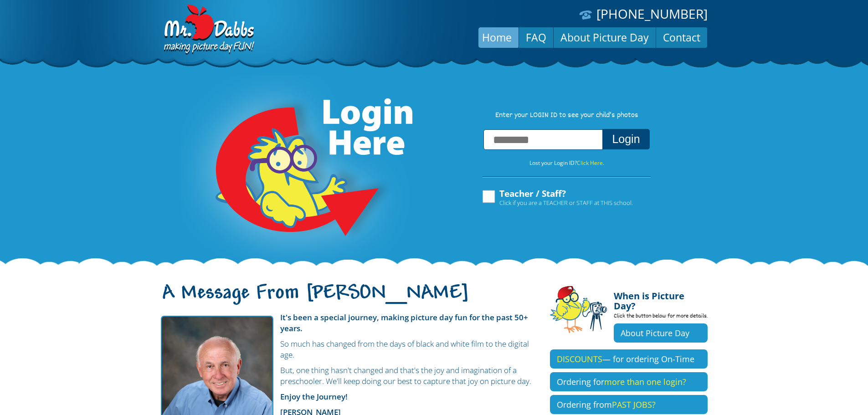 This screenshot has width=868, height=415. I want to click on span: DISCOUNTS, so click(580, 359).